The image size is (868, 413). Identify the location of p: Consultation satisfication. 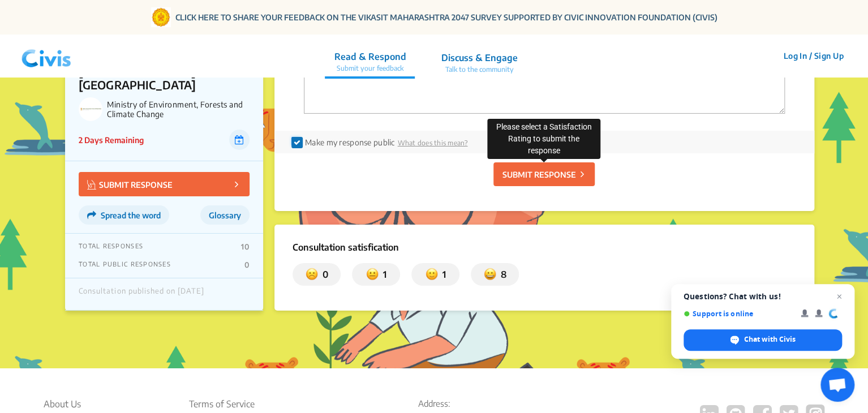
(544, 247).